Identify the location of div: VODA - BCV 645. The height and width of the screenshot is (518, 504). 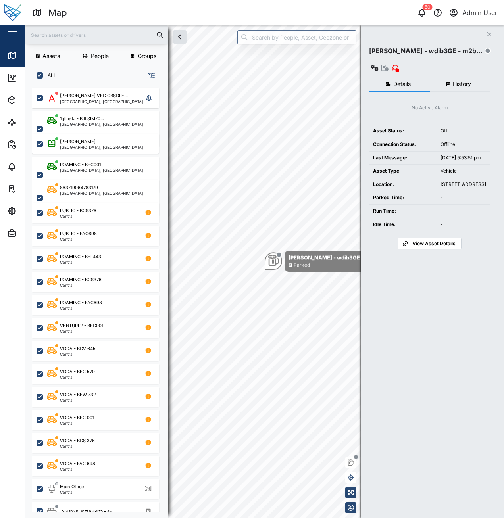
(78, 349).